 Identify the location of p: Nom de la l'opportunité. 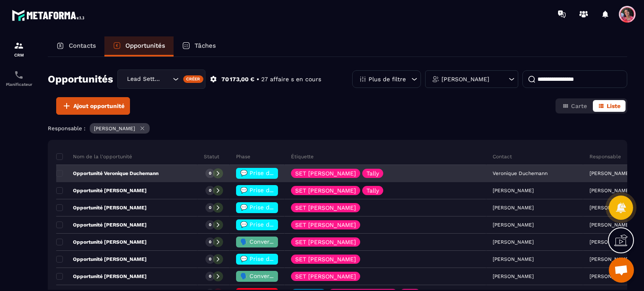
(94, 157).